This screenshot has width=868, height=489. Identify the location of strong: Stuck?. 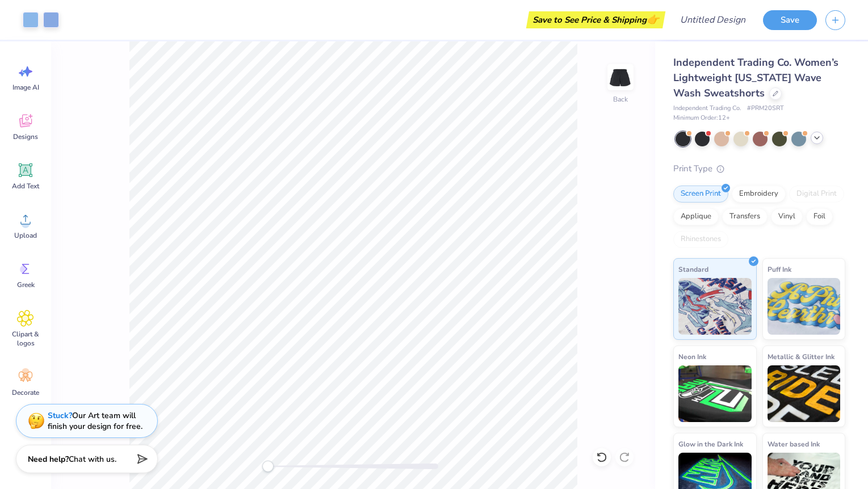
(59, 415).